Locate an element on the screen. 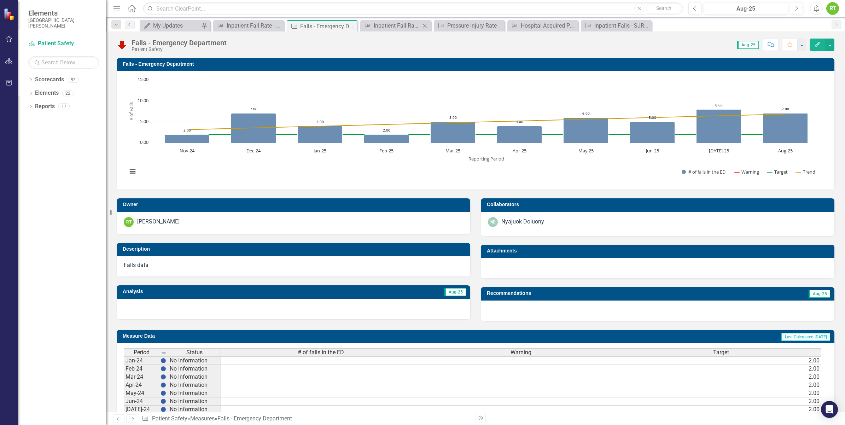  text: 10.00 is located at coordinates (143, 100).